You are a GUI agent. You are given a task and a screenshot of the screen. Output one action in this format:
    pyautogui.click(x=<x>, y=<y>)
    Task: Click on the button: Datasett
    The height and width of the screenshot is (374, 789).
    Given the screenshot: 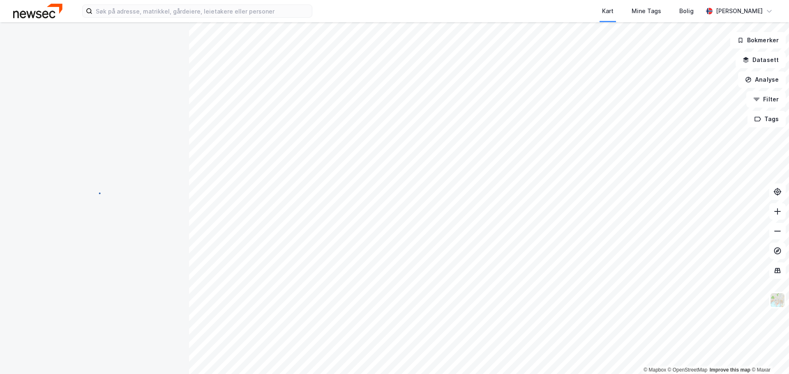 What is the action you would take?
    pyautogui.click(x=761, y=60)
    